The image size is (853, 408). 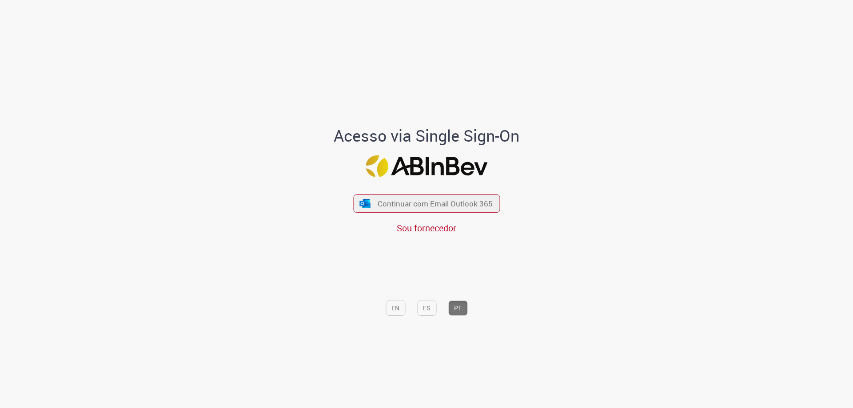 What do you see at coordinates (365, 203) in the screenshot?
I see `img: ícone Azure/Microsoft 360` at bounding box center [365, 203].